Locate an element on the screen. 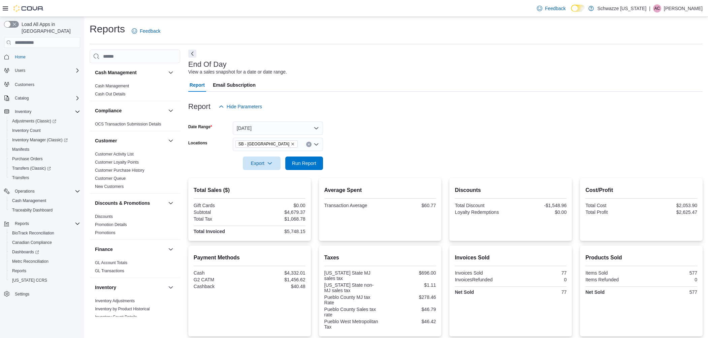  div: Compliance is located at coordinates (135, 125).